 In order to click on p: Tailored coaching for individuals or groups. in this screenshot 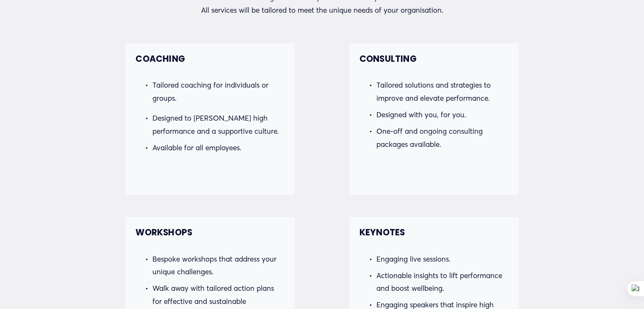, I will do `click(219, 91)`.